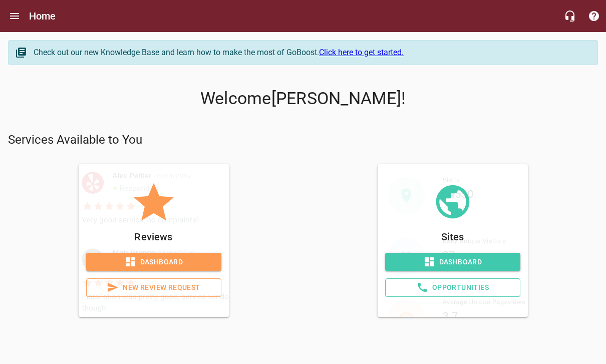 The width and height of the screenshot is (606, 364). Describe the element at coordinates (453, 237) in the screenshot. I see `p: Sites` at that location.